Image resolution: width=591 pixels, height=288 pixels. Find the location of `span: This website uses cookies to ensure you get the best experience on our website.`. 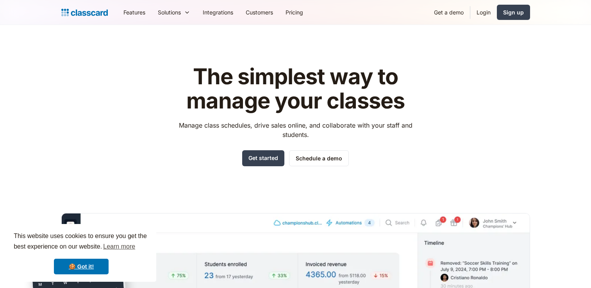

span: This website uses cookies to ensure you get the best experience on our website. is located at coordinates (81, 242).